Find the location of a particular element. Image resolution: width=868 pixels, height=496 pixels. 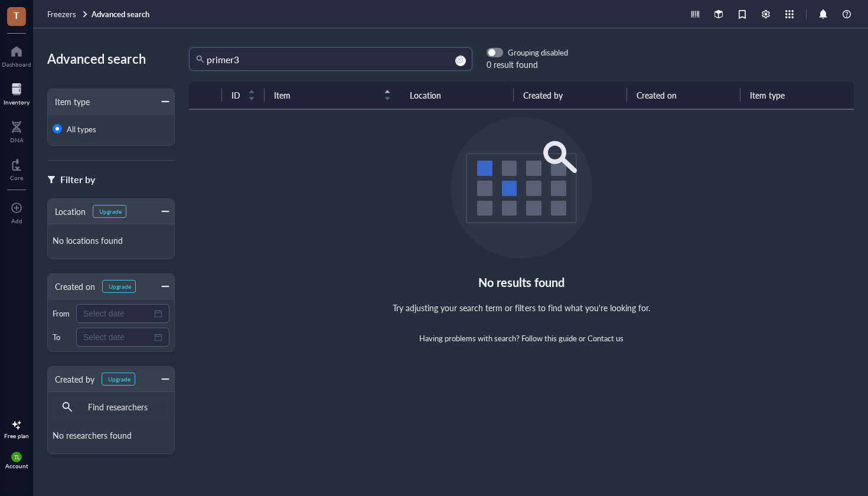

span: Freezers is located at coordinates (62, 13).